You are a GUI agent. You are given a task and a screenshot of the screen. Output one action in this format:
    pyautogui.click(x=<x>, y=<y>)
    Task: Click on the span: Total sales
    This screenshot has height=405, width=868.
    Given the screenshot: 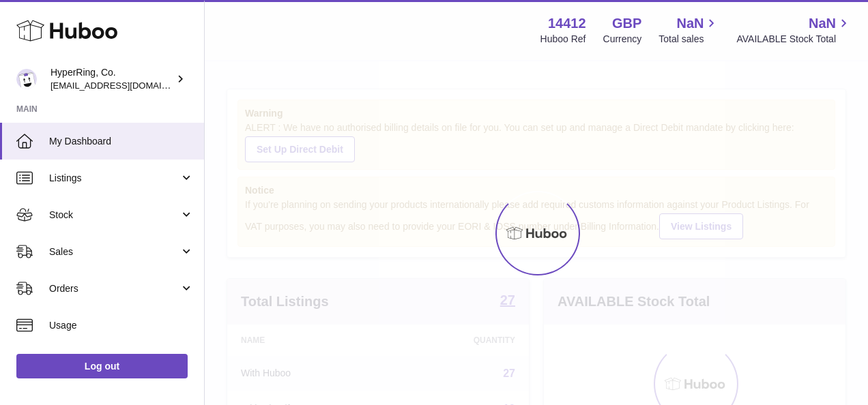 What is the action you would take?
    pyautogui.click(x=688, y=39)
    